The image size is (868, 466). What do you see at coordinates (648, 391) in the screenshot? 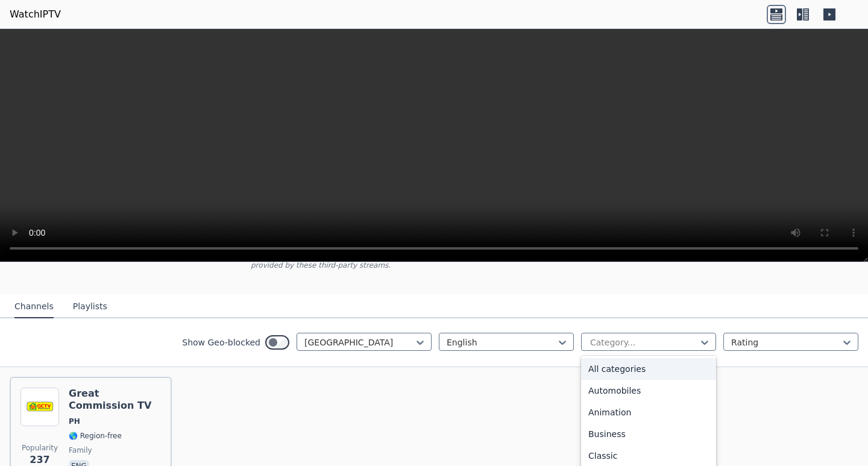
I see `div: Automobiles` at bounding box center [648, 391].